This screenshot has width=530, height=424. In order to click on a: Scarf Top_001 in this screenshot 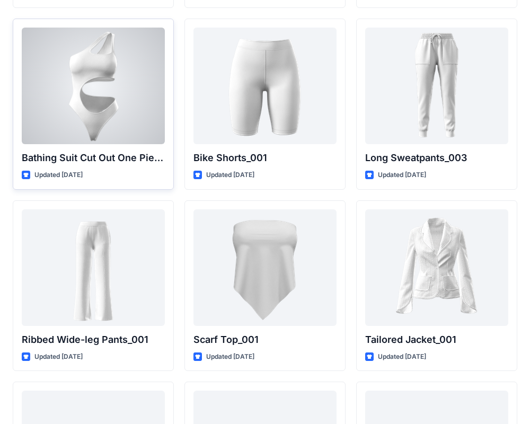, I will do `click(265, 267)`.